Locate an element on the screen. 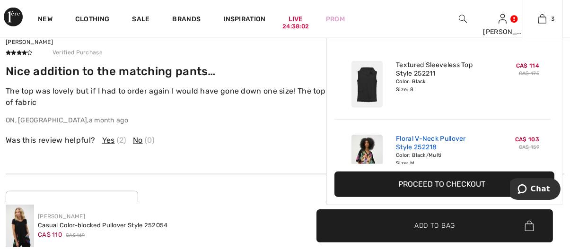 Image resolution: width=570 pixels, height=249 pixels. span: a month ago is located at coordinates (108, 120).